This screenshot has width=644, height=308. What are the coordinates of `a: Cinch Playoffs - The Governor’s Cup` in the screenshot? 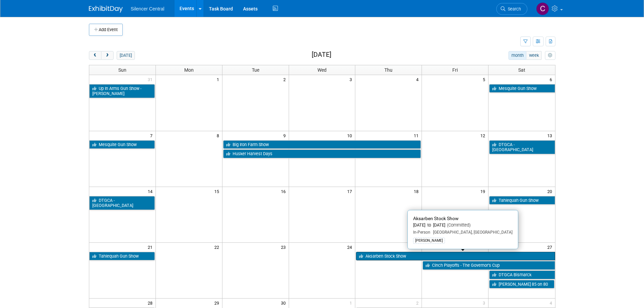 It's located at (488, 265).